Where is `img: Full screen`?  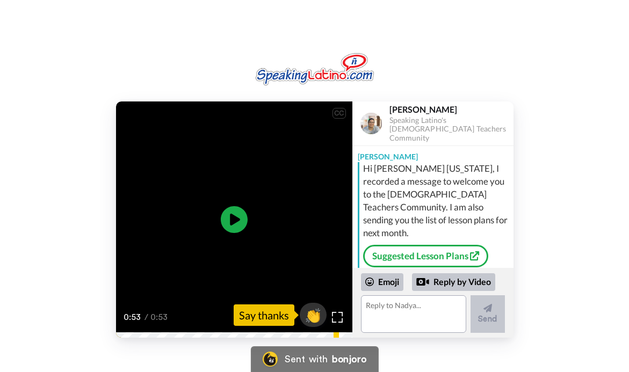
img: Full screen is located at coordinates (337, 318).